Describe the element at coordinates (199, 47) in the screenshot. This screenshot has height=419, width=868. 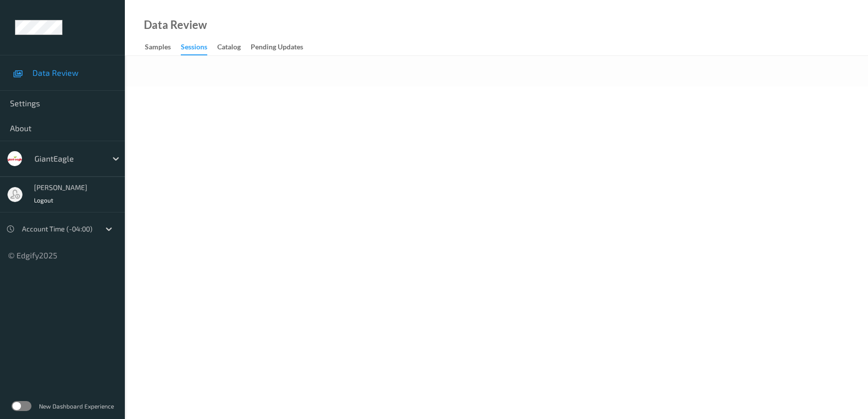
I see `a: Sessions` at that location.